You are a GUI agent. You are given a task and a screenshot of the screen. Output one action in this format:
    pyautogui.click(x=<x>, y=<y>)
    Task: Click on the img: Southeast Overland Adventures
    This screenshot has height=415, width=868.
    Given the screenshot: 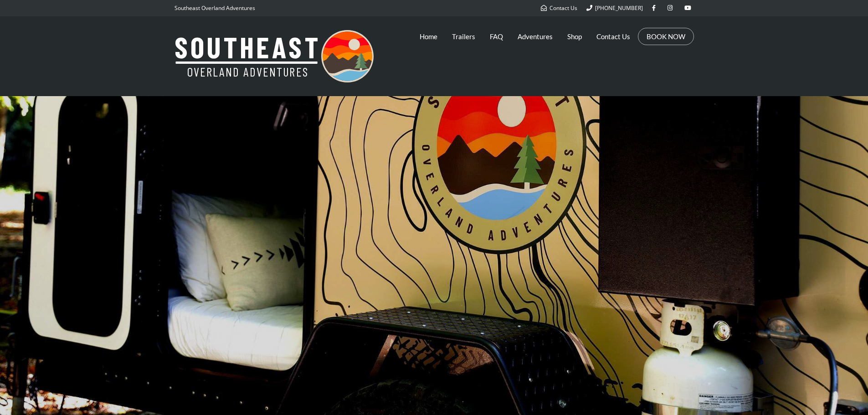 What is the action you would take?
    pyautogui.click(x=274, y=56)
    